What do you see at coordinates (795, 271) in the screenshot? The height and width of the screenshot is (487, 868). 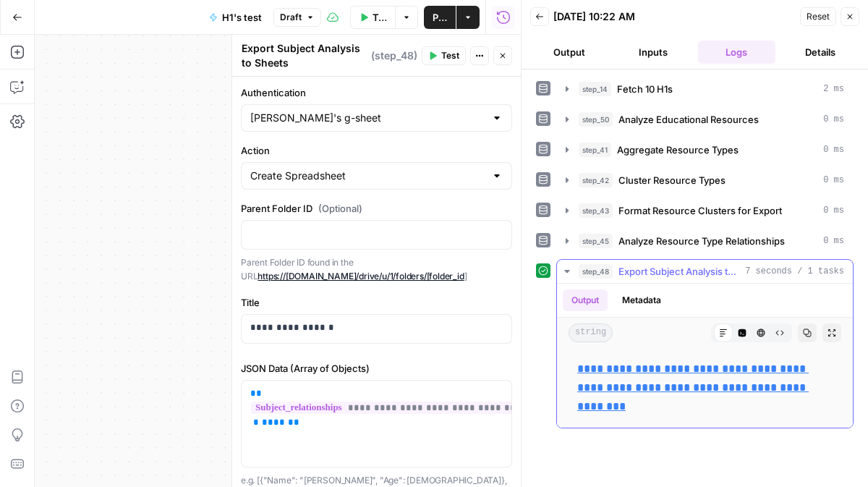 I see `span: 7 seconds / 1 tasks` at bounding box center [795, 271].